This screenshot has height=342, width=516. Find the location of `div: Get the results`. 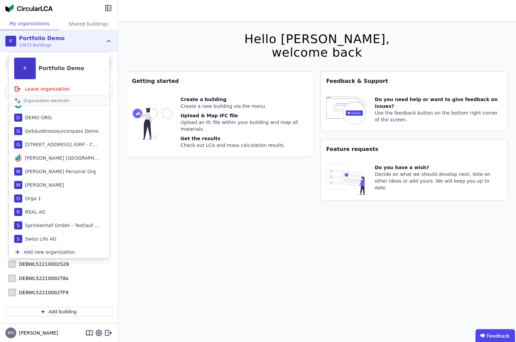

div: Get the results is located at coordinates (244, 139).